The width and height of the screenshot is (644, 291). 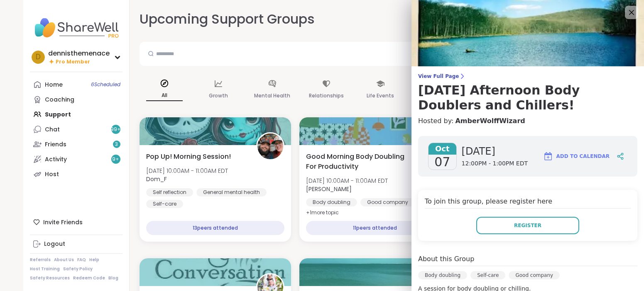 I want to click on p: Mental Health, so click(x=272, y=96).